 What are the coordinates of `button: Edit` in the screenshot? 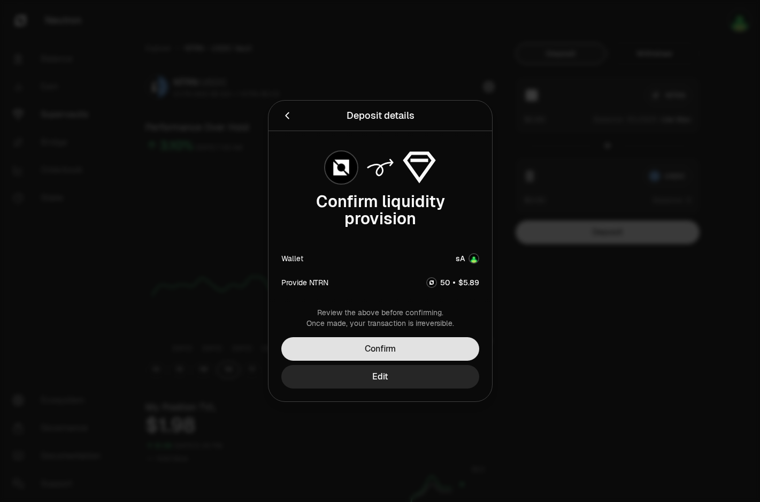 It's located at (380, 377).